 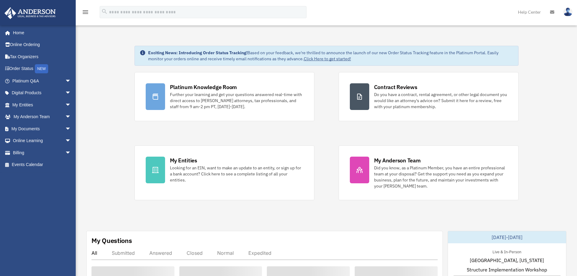 What do you see at coordinates (198, 53) in the screenshot?
I see `strong: Exciting News: Introducing Order Status Tracking!` at bounding box center [198, 53].